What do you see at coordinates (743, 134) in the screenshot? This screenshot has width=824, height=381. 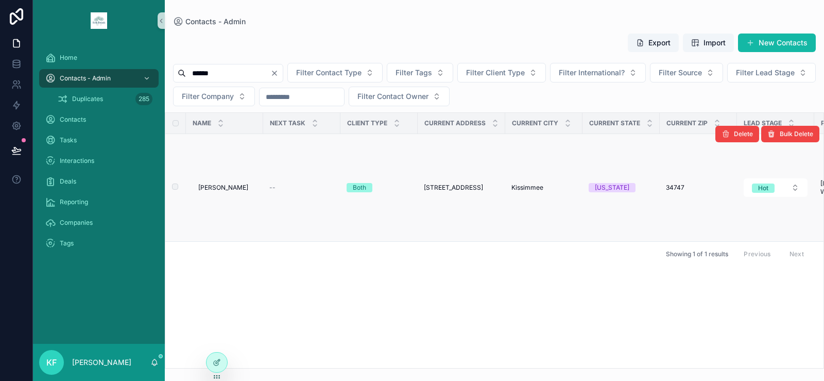 I see `span: Delete` at bounding box center [743, 134].